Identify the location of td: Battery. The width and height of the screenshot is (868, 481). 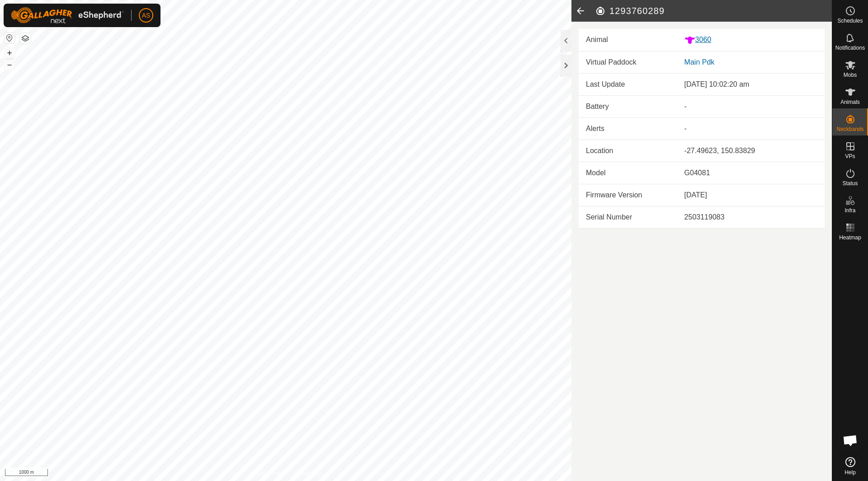
(628, 106).